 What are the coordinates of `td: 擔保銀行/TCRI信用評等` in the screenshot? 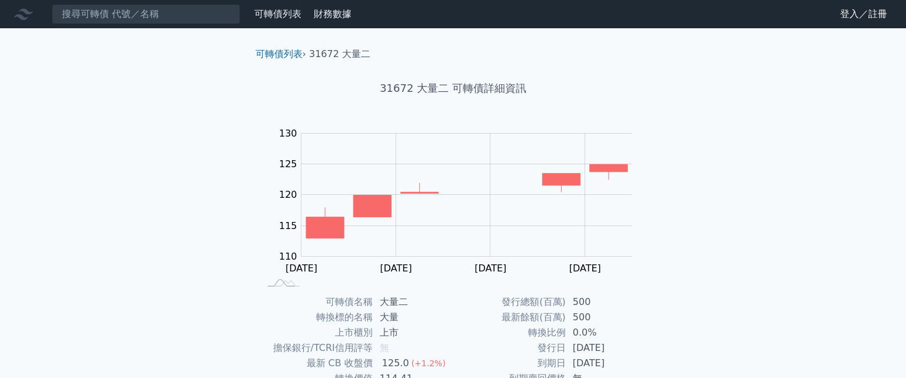 It's located at (316, 348).